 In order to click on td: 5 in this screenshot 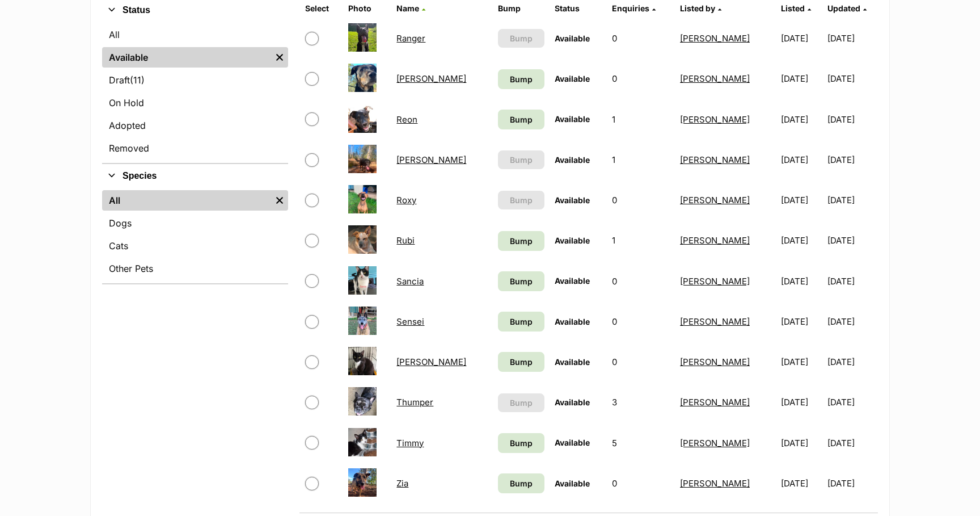, I will do `click(641, 443)`.